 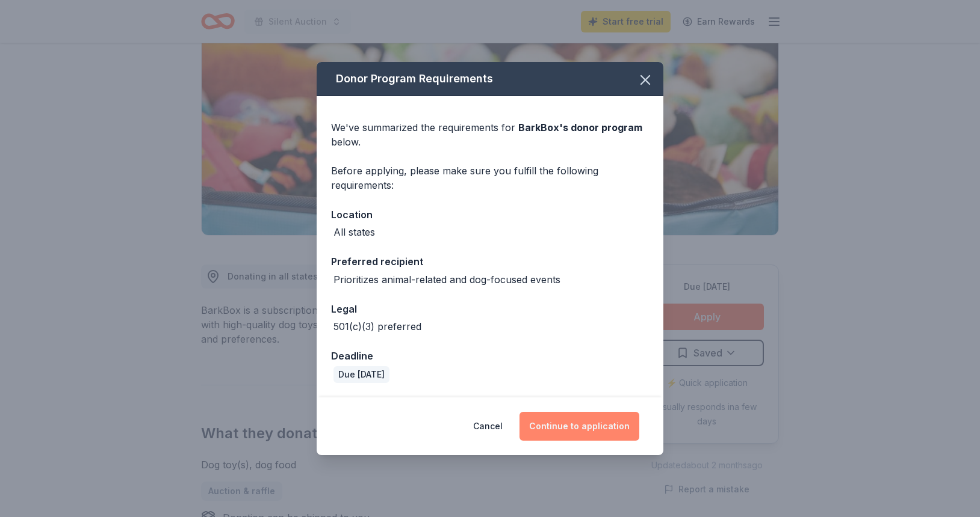 I want to click on div: Deadline, so click(x=490, y=356).